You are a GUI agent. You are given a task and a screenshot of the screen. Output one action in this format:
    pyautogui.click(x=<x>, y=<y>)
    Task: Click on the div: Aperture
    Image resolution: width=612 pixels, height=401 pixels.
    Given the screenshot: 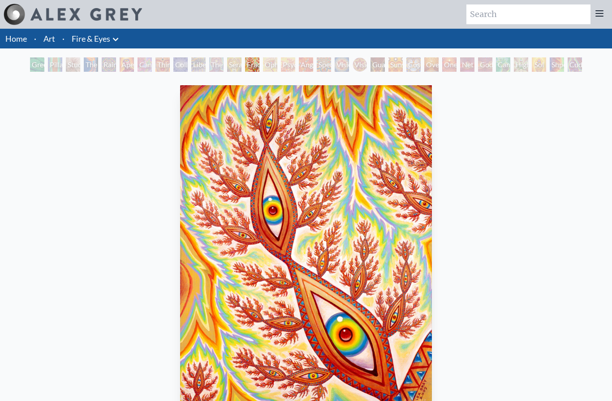 What is the action you would take?
    pyautogui.click(x=127, y=65)
    